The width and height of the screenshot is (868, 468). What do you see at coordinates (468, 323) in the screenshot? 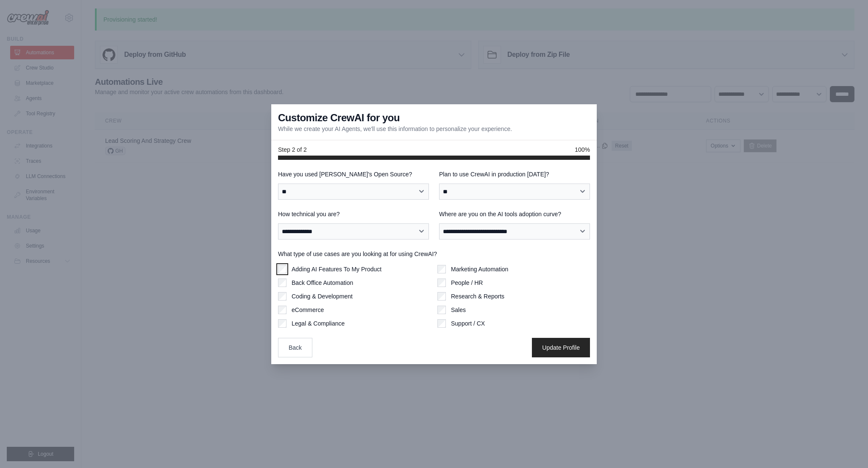
I see `label: Support / CX` at bounding box center [468, 323].